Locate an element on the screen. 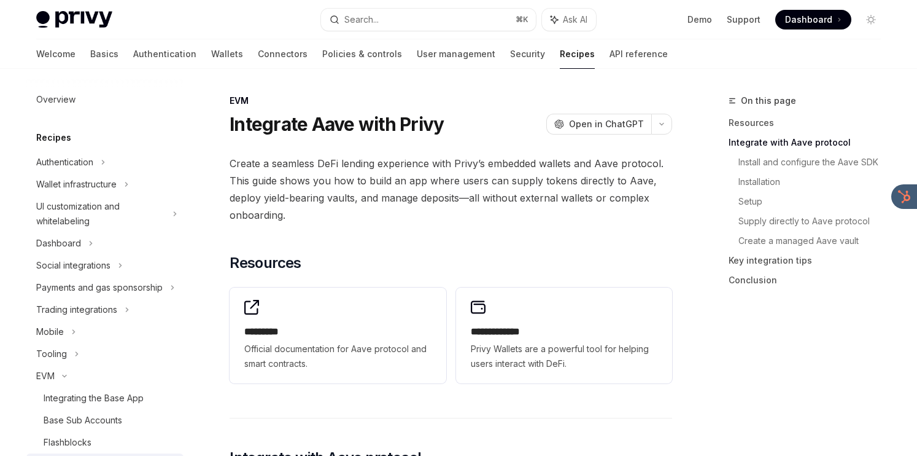 Image resolution: width=917 pixels, height=456 pixels. a: Connectors is located at coordinates (282, 54).